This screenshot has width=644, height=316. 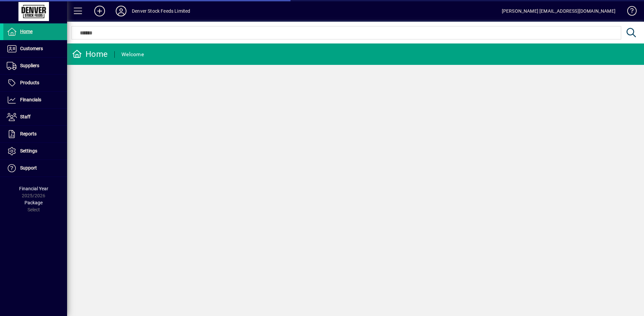 I want to click on a: Financials, so click(x=35, y=100).